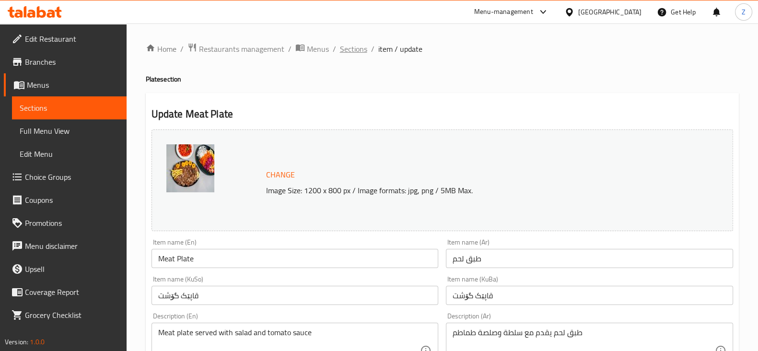 The image size is (758, 351). I want to click on nav: breadcrumb, so click(442, 49).